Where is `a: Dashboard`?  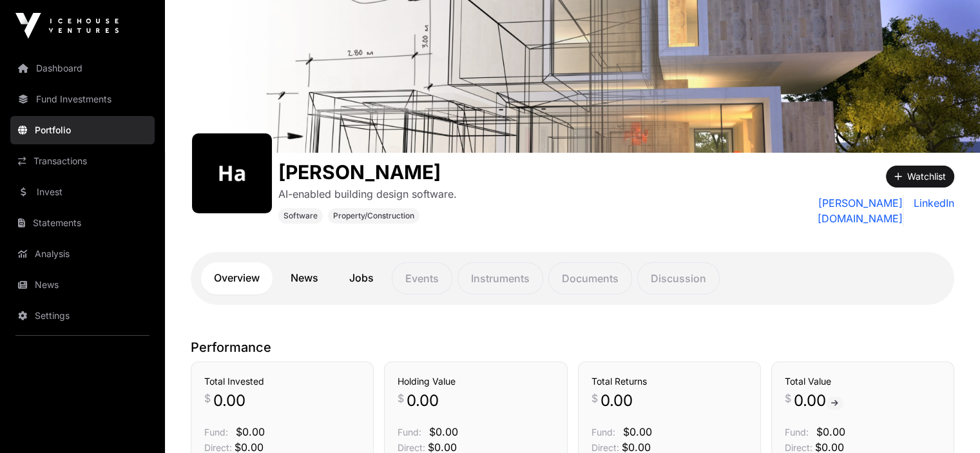 a: Dashboard is located at coordinates (82, 68).